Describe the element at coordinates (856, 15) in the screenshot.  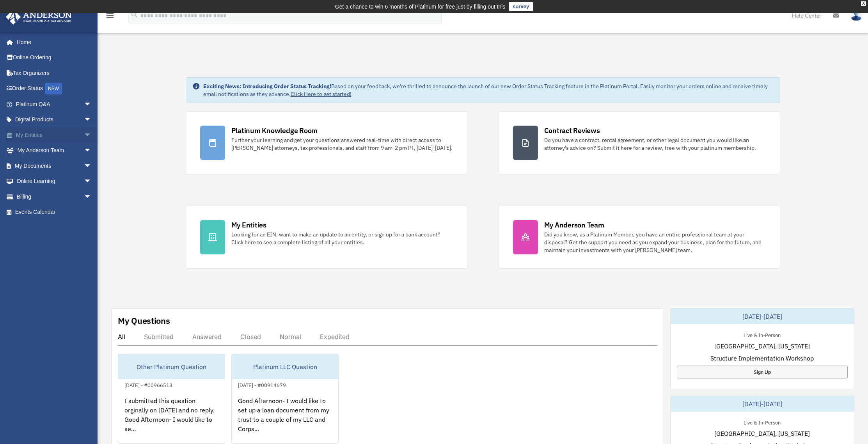
I see `img: User Pic` at that location.